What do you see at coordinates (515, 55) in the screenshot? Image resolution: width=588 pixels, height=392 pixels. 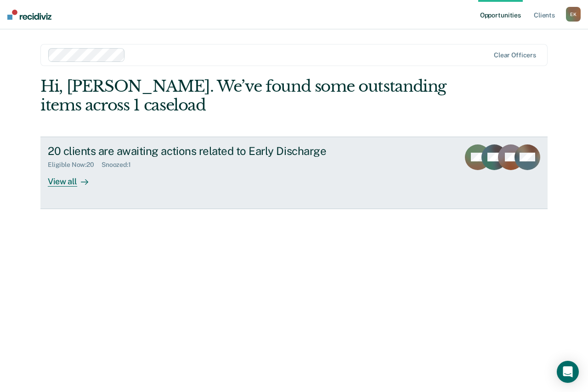 I see `div: Clear officers` at bounding box center [515, 55].